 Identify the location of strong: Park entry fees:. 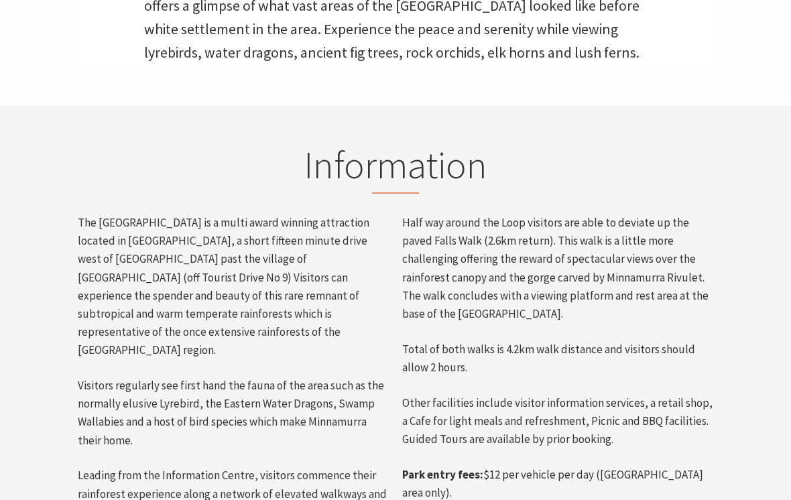
(442, 475).